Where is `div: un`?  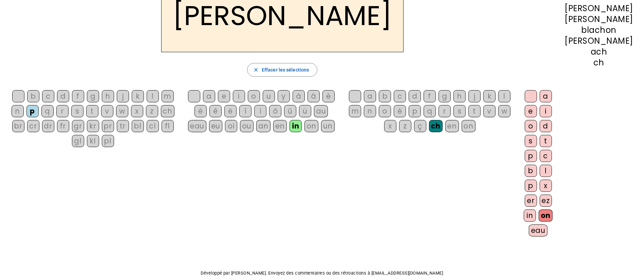 div: un is located at coordinates (328, 126).